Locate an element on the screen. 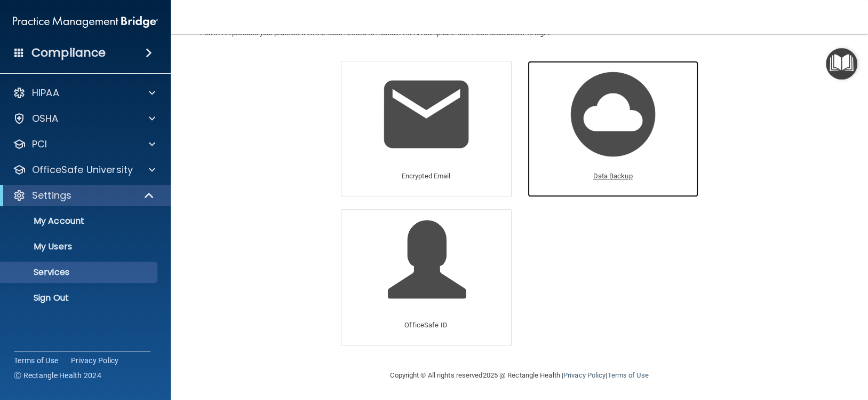 The height and width of the screenshot is (400, 868). a: HIPAA is located at coordinates (84, 93).